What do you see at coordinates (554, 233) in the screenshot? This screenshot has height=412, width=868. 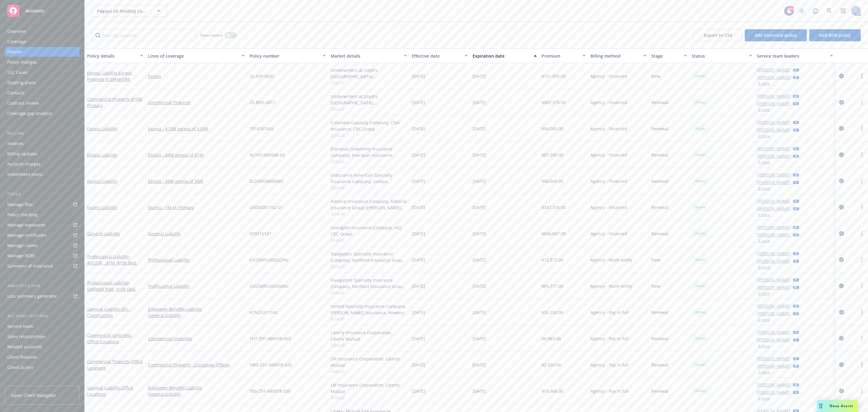 I see `span: $846,847.00` at bounding box center [554, 233].